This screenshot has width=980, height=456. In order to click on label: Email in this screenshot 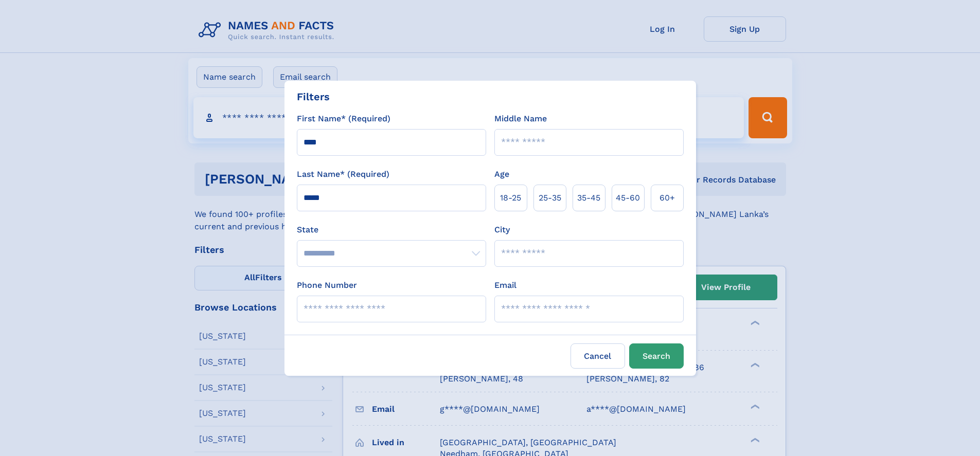, I will do `click(505, 285)`.